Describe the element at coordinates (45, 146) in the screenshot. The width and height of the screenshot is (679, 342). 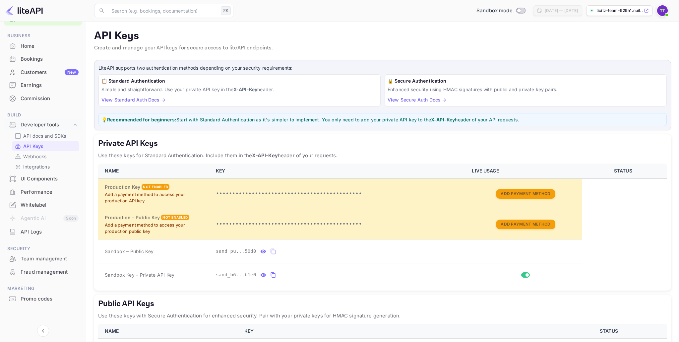
I see `a: API Keys` at that location.